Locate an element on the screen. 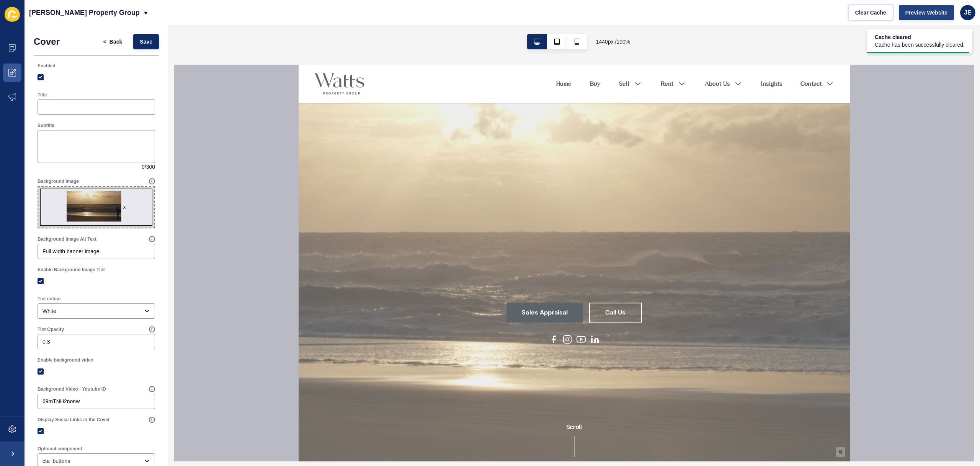  a: Insights is located at coordinates (473, 19).